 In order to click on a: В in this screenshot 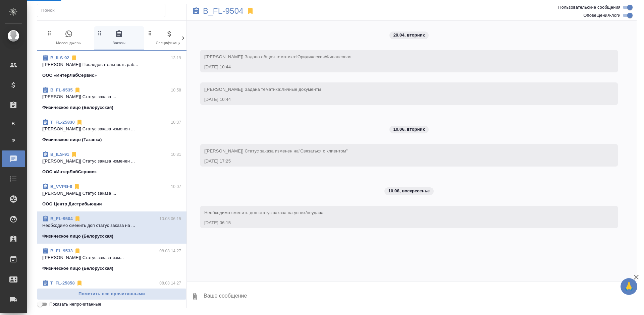, I will do `click(13, 123)`.